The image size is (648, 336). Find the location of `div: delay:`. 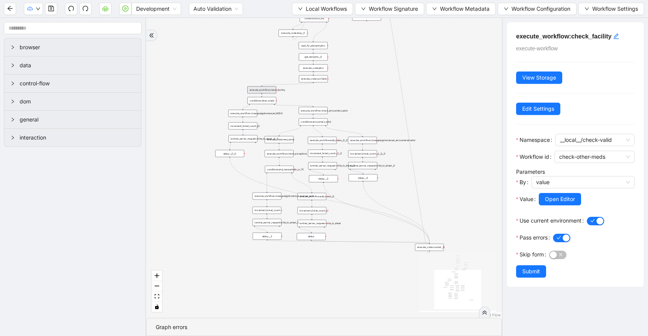

div: delay: is located at coordinates (311, 236).